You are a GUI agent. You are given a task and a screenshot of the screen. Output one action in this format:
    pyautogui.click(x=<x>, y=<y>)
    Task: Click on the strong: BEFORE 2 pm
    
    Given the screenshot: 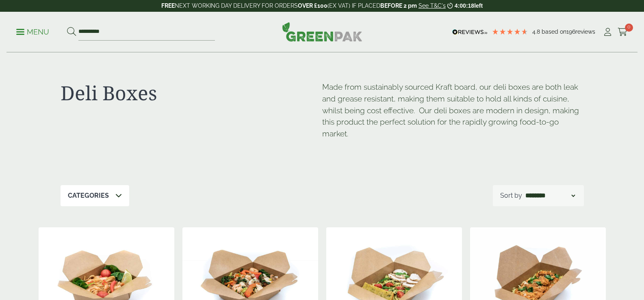 What is the action you would take?
    pyautogui.click(x=399, y=6)
    